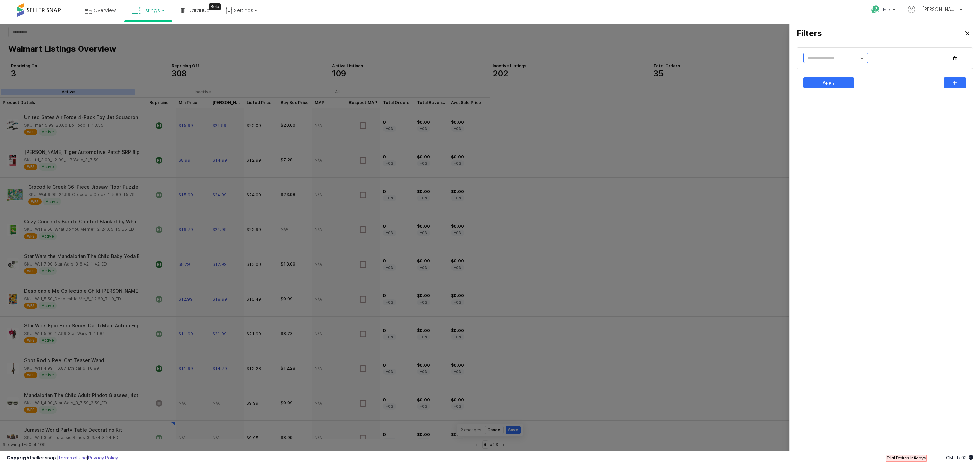 The image size is (980, 465). Describe the element at coordinates (959, 457) in the screenshot. I see `span: 2025-09-8 17:03 GMT` at that location.